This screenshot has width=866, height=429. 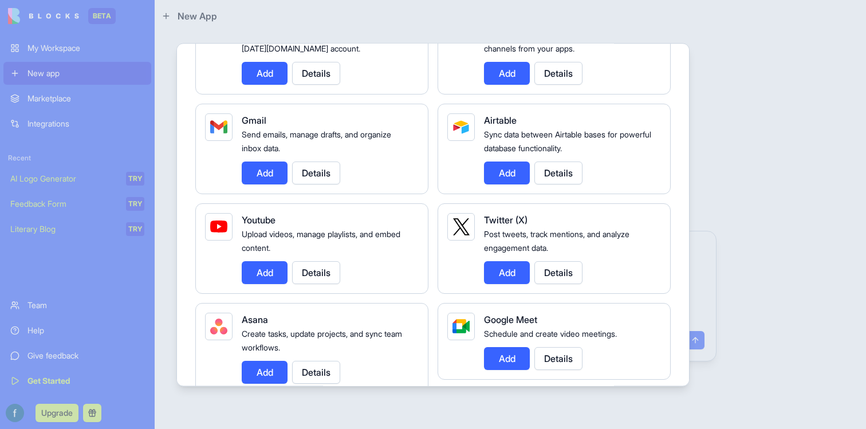 What do you see at coordinates (551, 333) in the screenshot?
I see `span: Schedule and create video meetings.` at bounding box center [551, 333].